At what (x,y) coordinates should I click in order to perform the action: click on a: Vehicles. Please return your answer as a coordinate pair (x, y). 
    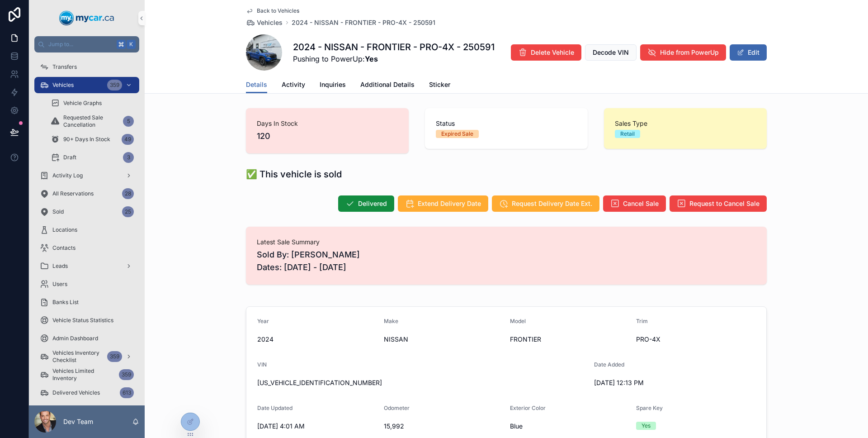
    Looking at the image, I should click on (264, 23).